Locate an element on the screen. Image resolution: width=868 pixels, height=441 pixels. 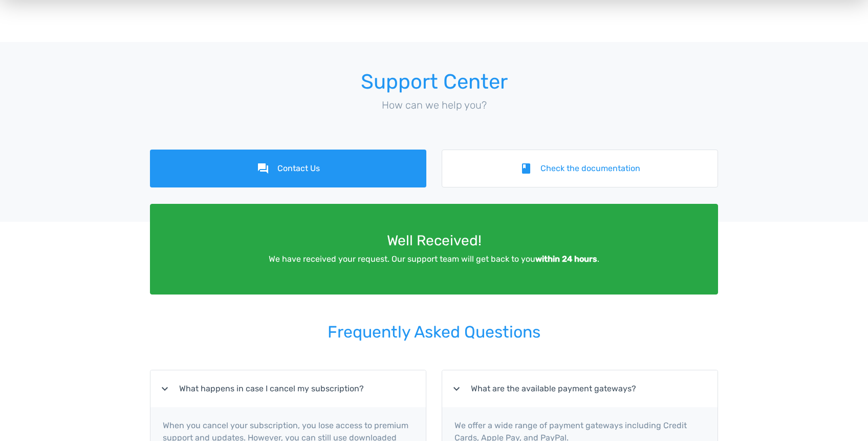
i: forum is located at coordinates (263, 168).